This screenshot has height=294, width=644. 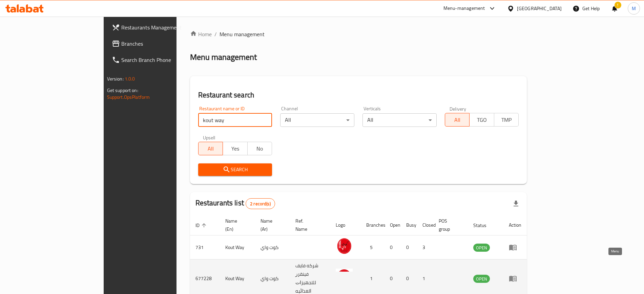 I want to click on th: Busy, so click(x=409, y=225).